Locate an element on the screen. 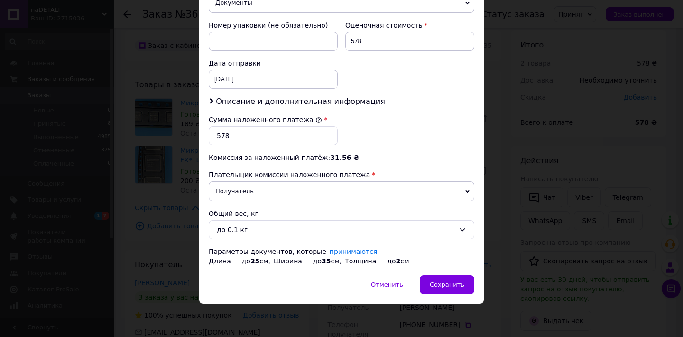 The width and height of the screenshot is (683, 337). div: Дата отправки is located at coordinates (273, 63).